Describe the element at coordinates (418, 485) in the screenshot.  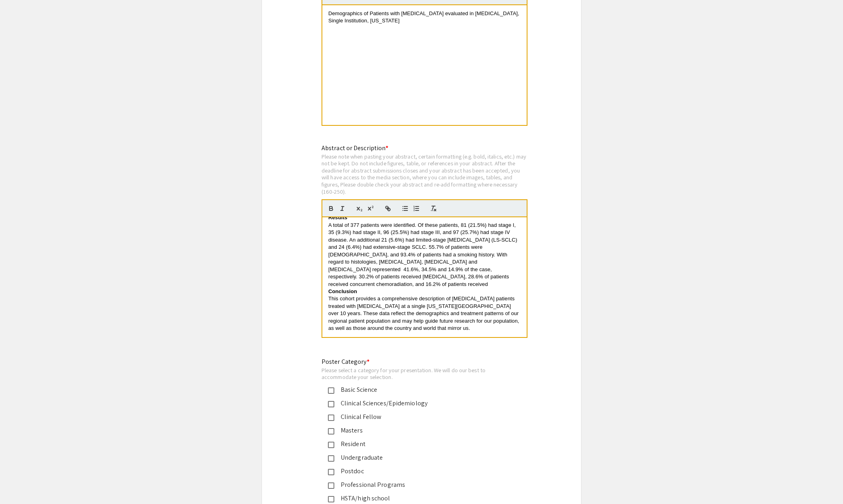
I see `div: Professional Programs` at that location.